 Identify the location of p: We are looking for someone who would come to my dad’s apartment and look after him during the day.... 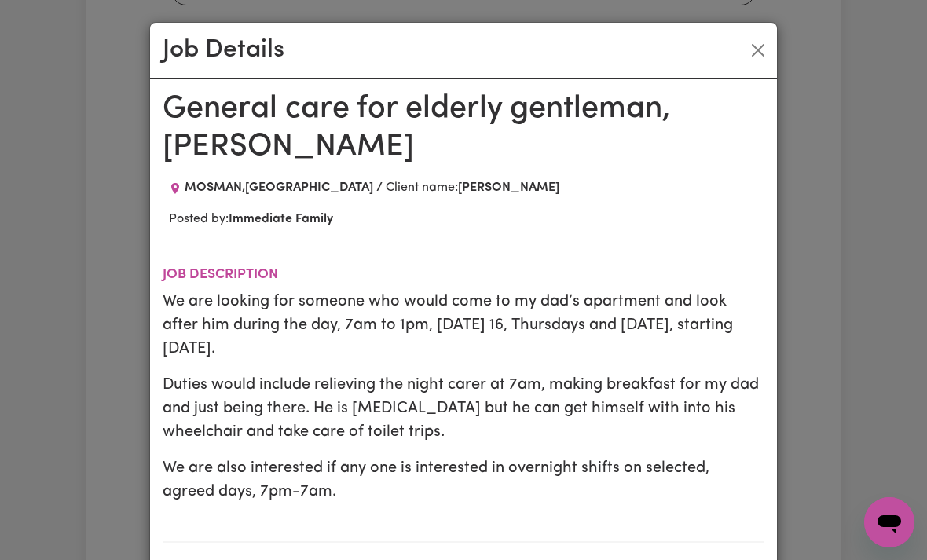
(464, 325).